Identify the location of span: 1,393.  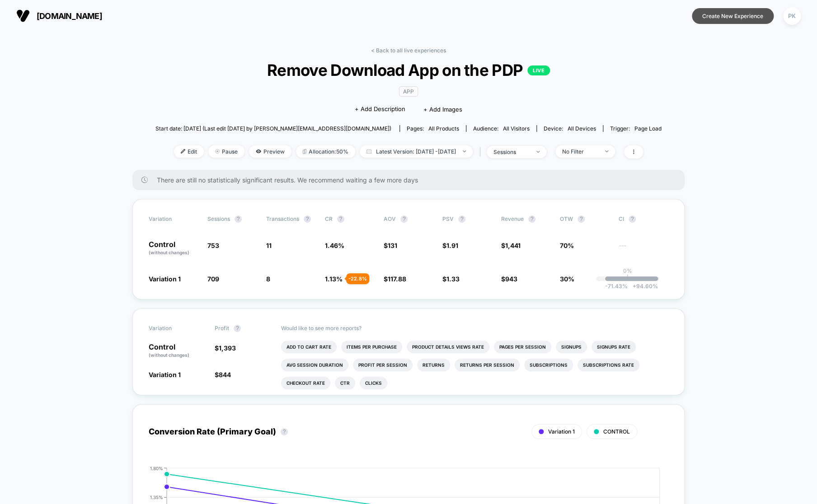
(227, 348).